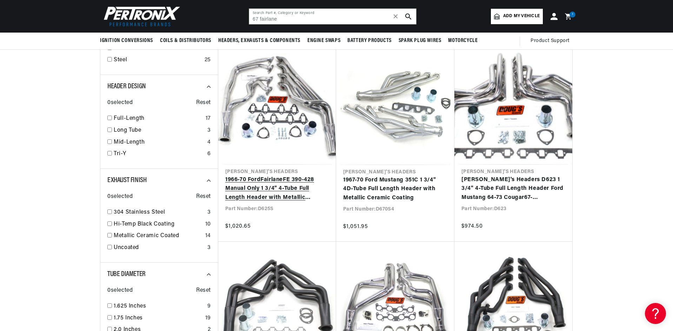 This screenshot has width=673, height=331. I want to click on span: Tube Diameter, so click(126, 275).